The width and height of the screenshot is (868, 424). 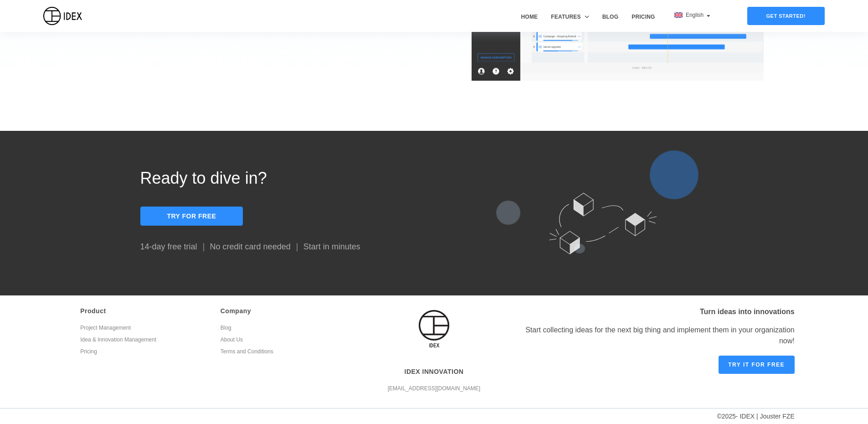 What do you see at coordinates (695, 15) in the screenshot?
I see `span: English` at bounding box center [695, 15].